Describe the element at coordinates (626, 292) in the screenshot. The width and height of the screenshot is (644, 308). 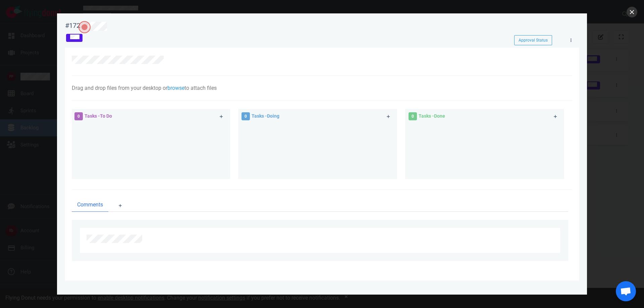
I see `div: Open de chat` at that location.